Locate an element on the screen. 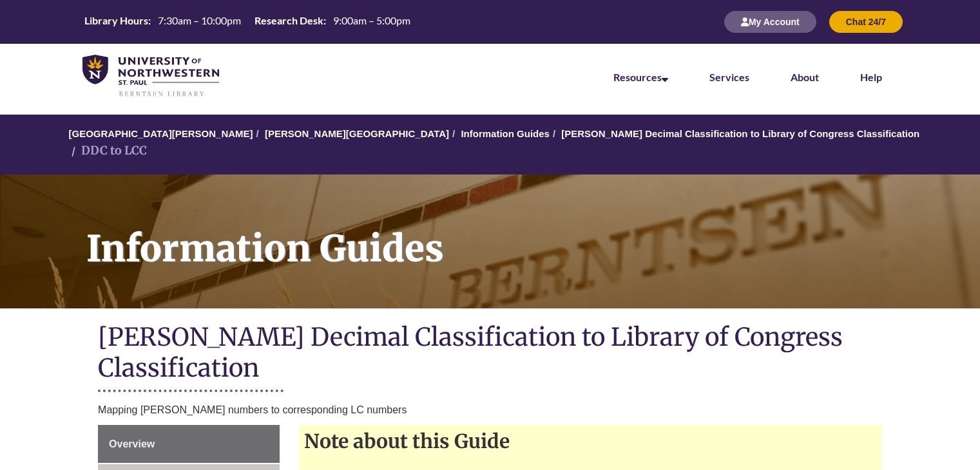  span: Overview is located at coordinates (132, 444).